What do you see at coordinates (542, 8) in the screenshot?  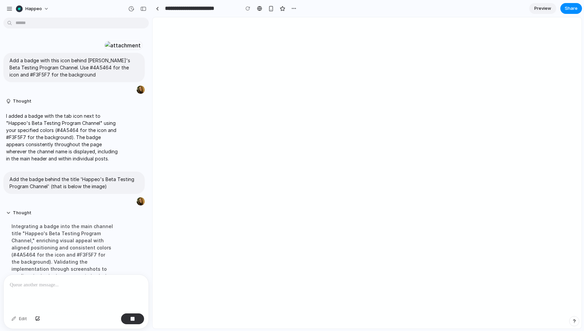 I see `a: Preview` at bounding box center [542, 8].